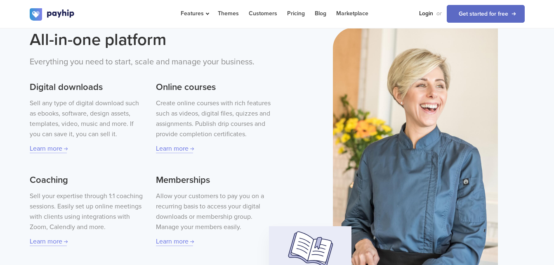 This screenshot has height=265, width=554. What do you see at coordinates (486, 14) in the screenshot?
I see `a: Get started for free` at bounding box center [486, 14].